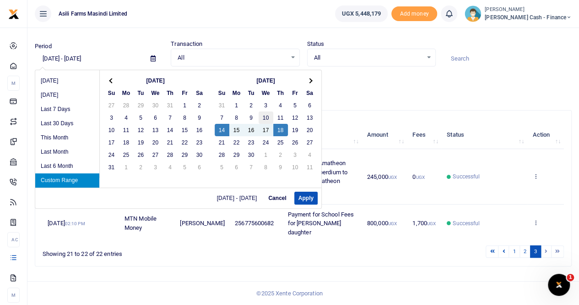 Image resolution: width=579 pixels, height=305 pixels. Describe the element at coordinates (237, 117) in the screenshot. I see `td: 8` at that location.